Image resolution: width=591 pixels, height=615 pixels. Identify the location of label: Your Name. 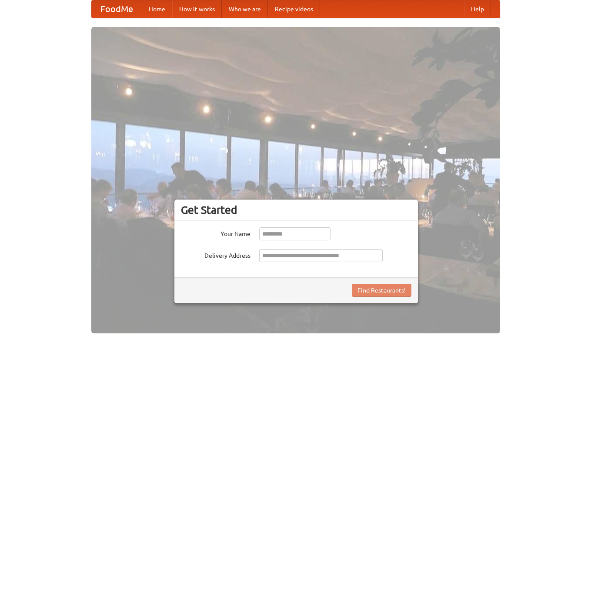
(216, 232).